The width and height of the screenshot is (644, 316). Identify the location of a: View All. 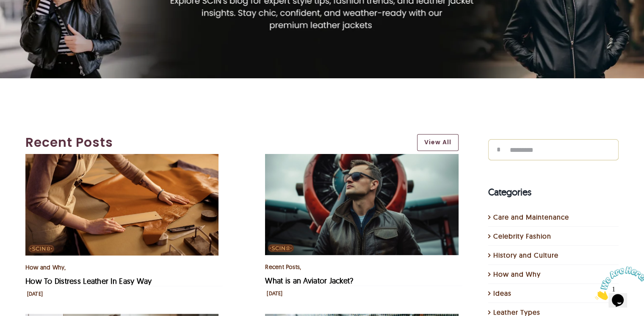
(438, 143).